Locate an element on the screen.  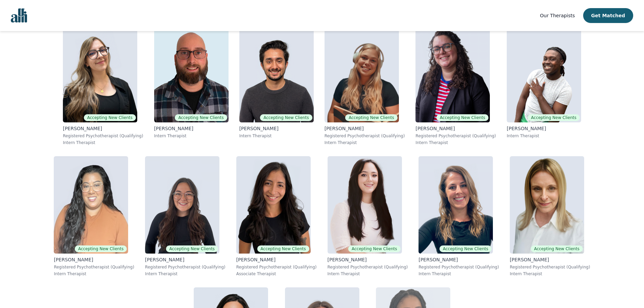
img: Benjamin_Bedecki is located at coordinates (192, 74).